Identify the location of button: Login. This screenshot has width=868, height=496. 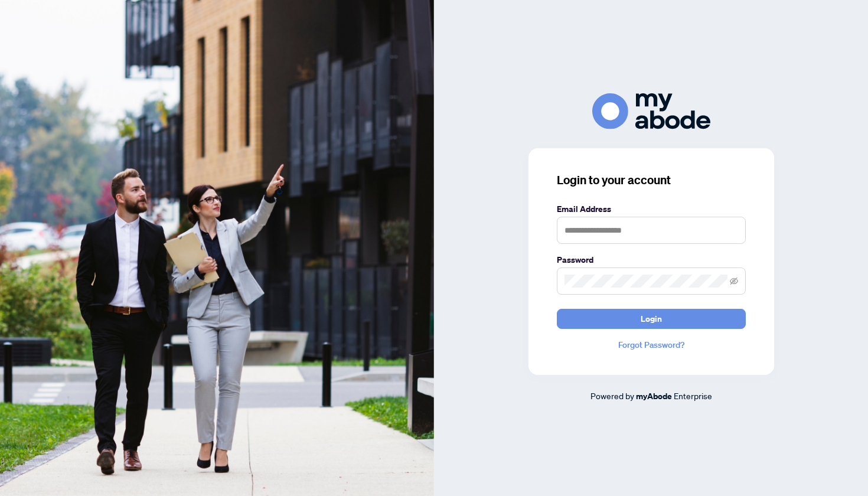
(652, 319).